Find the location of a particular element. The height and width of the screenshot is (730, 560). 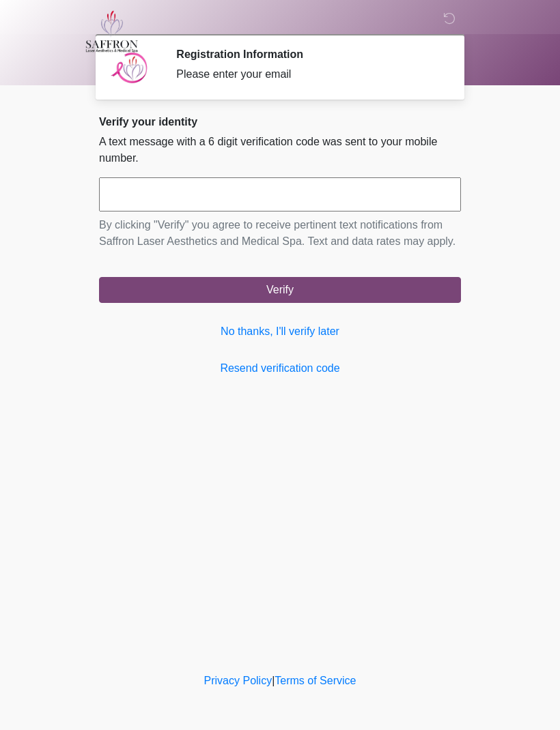

img: Agent Avatar is located at coordinates (129, 68).